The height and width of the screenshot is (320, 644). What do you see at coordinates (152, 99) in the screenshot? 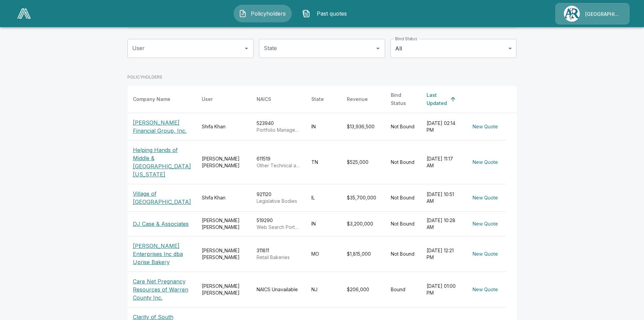
I see `div: Company Name` at bounding box center [152, 99].